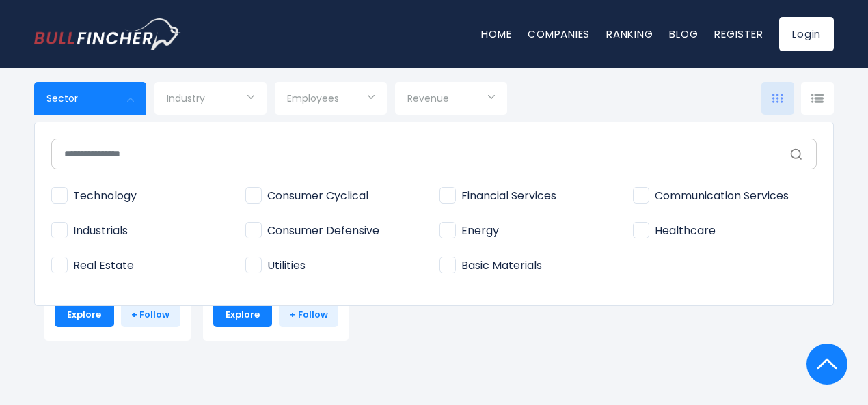  I want to click on a: Register, so click(738, 33).